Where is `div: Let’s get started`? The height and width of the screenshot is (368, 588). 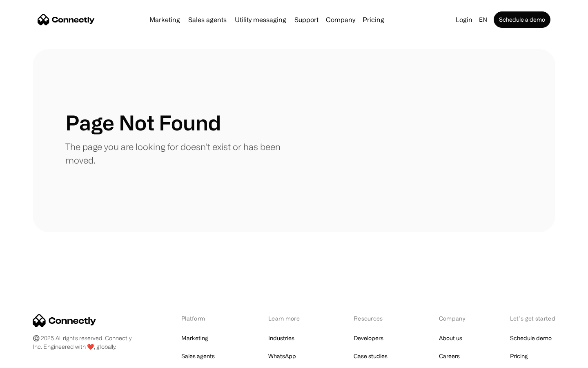 div: Let’s get started is located at coordinates (533, 318).